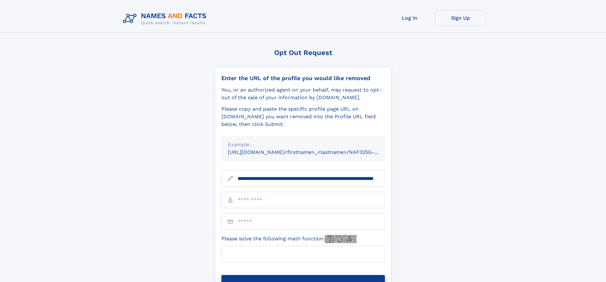 This screenshot has width=606, height=282. I want to click on a: Log In, so click(410, 18).